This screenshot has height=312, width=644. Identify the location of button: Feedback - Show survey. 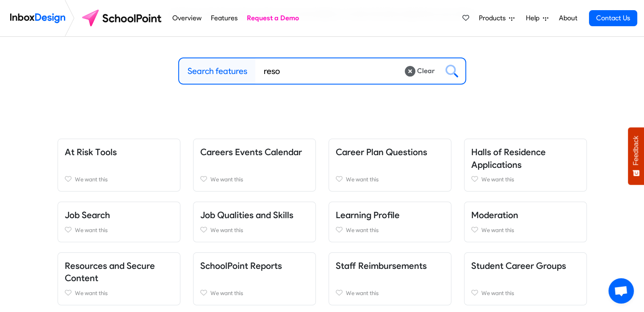
(636, 156).